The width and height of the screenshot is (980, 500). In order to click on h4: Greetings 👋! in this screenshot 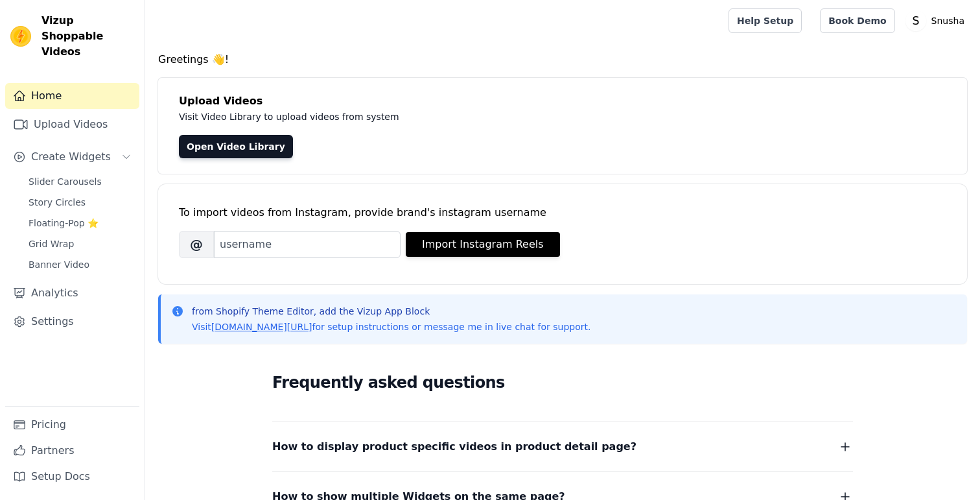, I will do `click(562, 59)`.